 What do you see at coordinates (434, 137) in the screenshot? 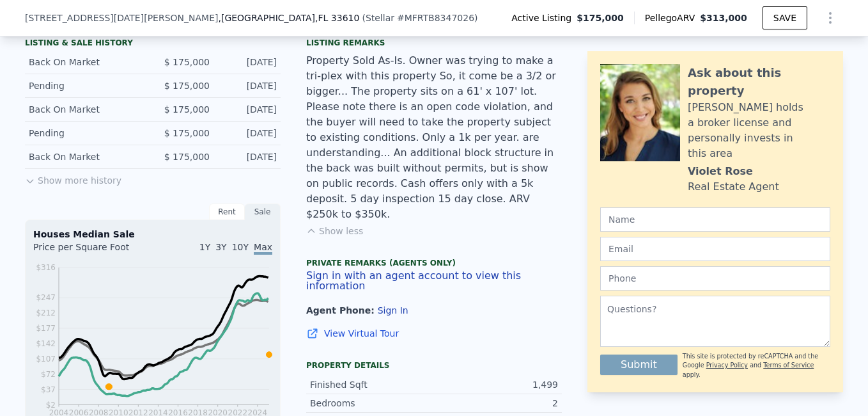
I see `div: Property Sold As-Is. Owner was trying to make a tri-plex with this property So, it come be a 3/2 ...` at bounding box center [434, 137].